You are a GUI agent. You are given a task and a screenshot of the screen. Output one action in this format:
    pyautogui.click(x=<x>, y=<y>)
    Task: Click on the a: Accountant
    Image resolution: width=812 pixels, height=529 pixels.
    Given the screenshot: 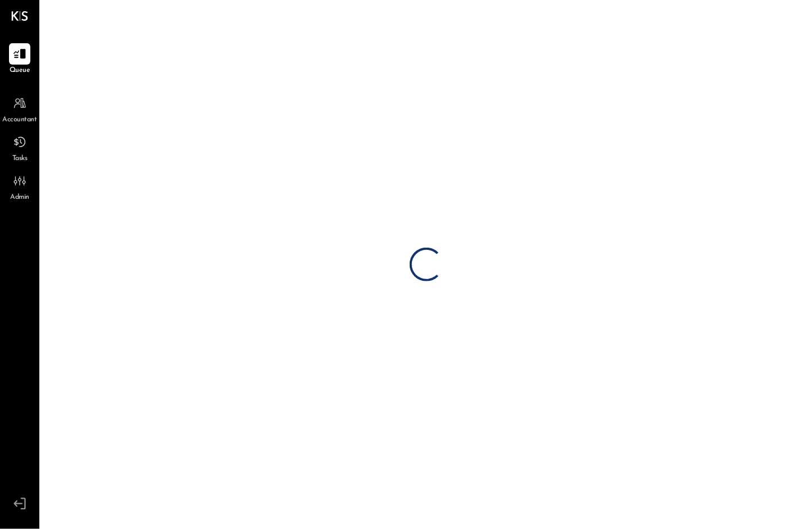 What is the action you would take?
    pyautogui.click(x=20, y=109)
    